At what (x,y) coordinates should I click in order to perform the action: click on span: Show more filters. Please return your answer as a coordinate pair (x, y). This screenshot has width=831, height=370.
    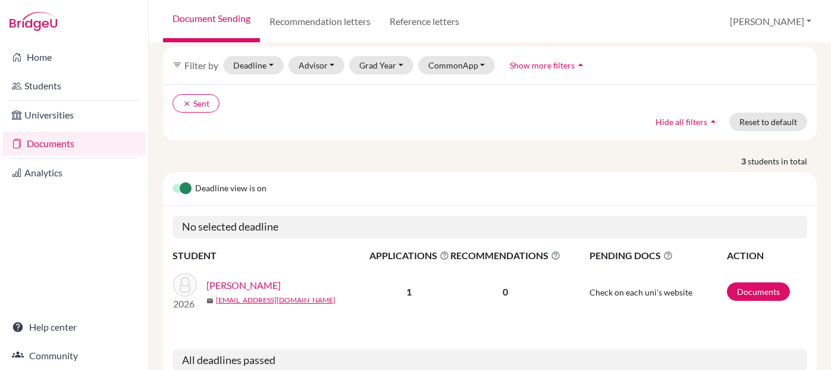
    Looking at the image, I should click on (542, 65).